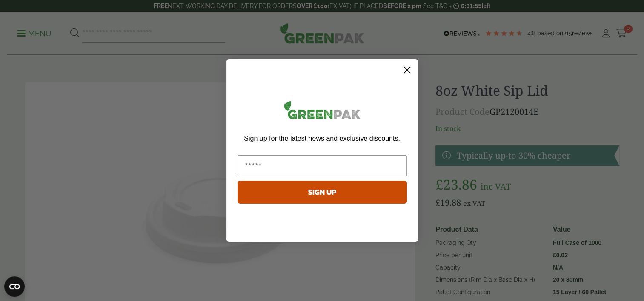 This screenshot has height=301, width=644. What do you see at coordinates (322, 112) in the screenshot?
I see `img: greenpak_logo` at bounding box center [322, 112].